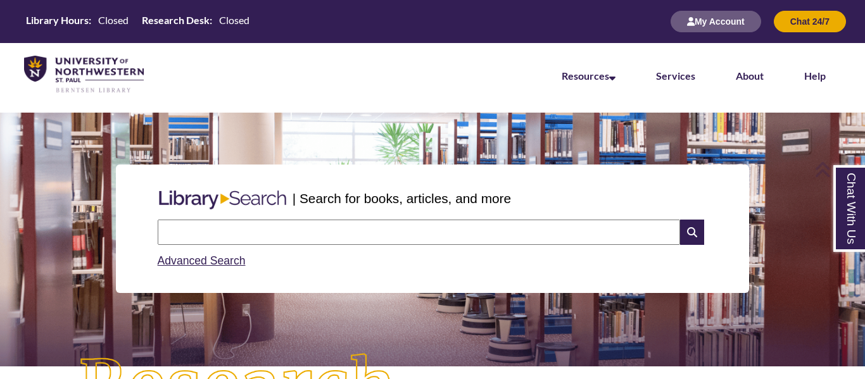 This screenshot has height=379, width=865. I want to click on a: Help, so click(815, 75).